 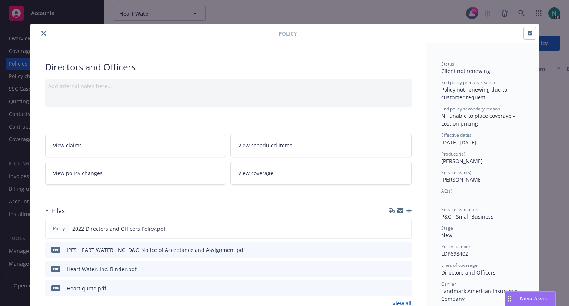 What do you see at coordinates (467, 216) in the screenshot?
I see `span: P&C - Small Business` at bounding box center [467, 216].